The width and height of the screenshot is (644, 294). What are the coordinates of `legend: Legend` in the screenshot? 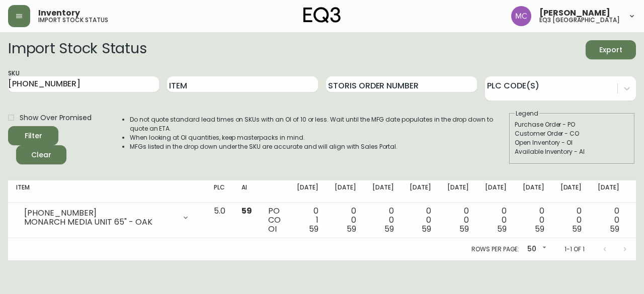 It's located at (527, 113).